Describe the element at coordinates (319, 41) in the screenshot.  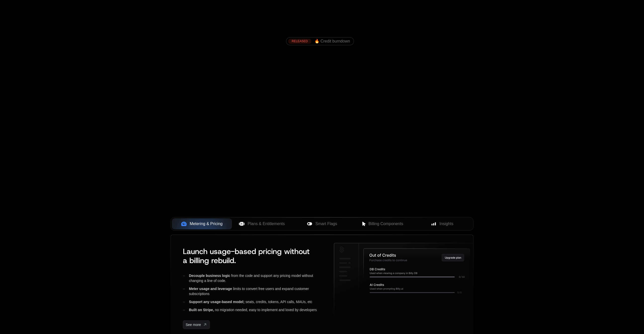
I see `a: [object Object],[object Object]` at that location.